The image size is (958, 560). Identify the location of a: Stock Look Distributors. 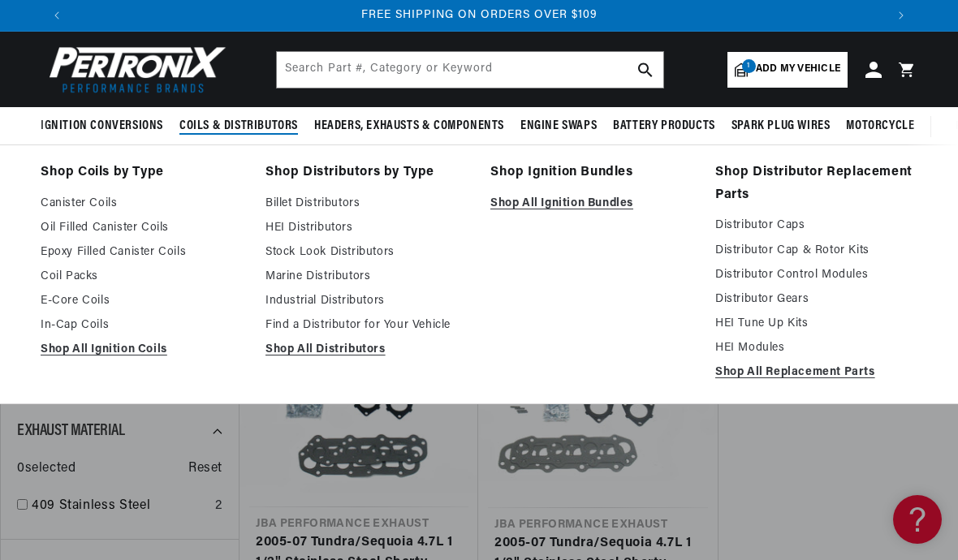
(366, 252).